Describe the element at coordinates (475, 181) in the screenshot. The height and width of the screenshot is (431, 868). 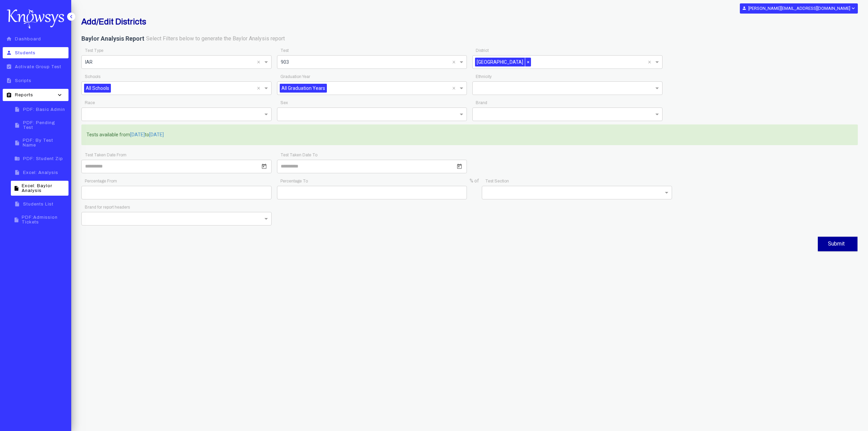
I see `label: % of` at that location.